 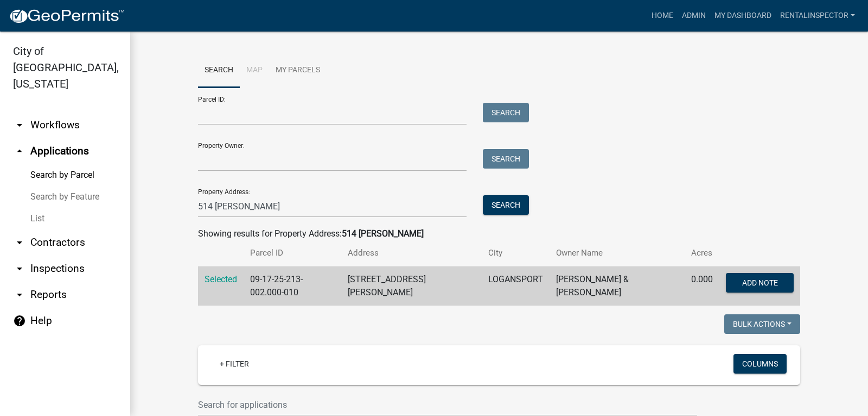 What do you see at coordinates (221, 279) in the screenshot?
I see `a: Selected` at bounding box center [221, 279].